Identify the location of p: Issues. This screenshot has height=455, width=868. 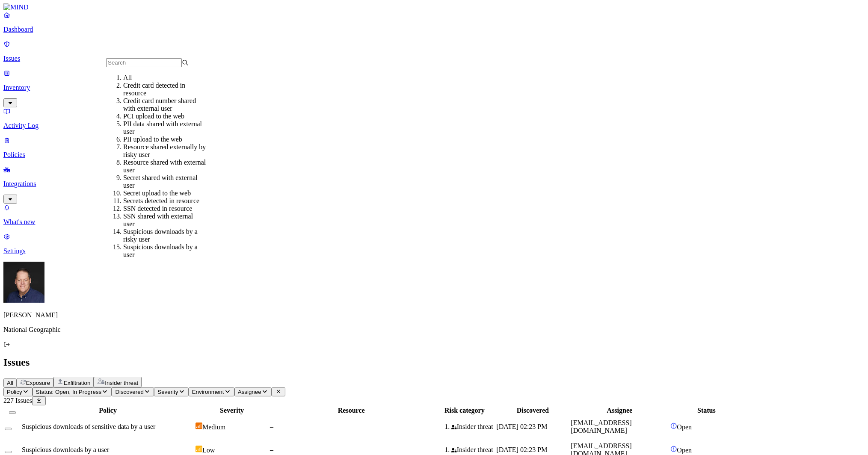
(434, 58).